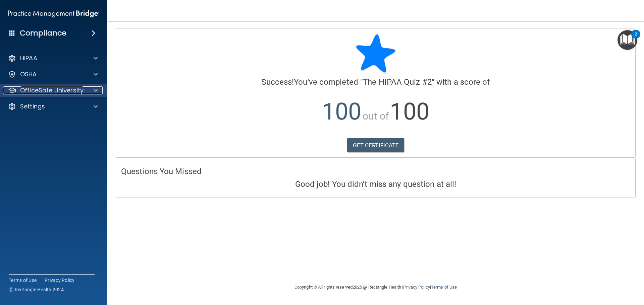 The height and width of the screenshot is (305, 644). I want to click on a: Settings, so click(53, 106).